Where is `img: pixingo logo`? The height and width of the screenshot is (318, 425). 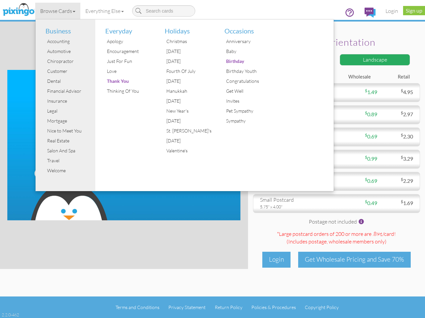
img: pixingo logo is located at coordinates (19, 10).